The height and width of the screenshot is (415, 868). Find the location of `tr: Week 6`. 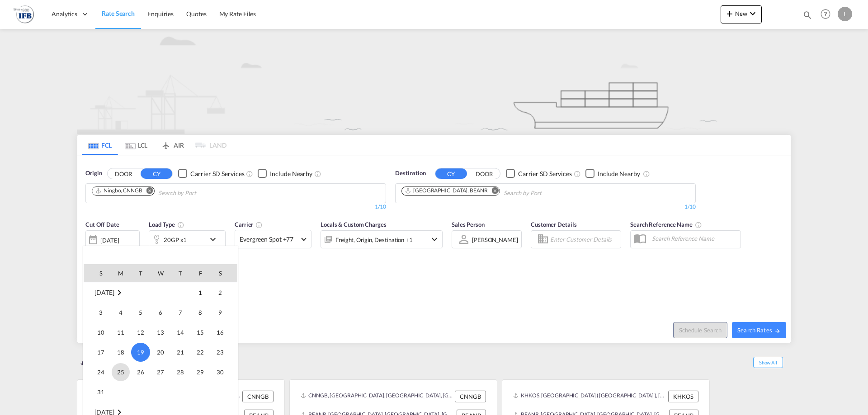

tr: Week 6 is located at coordinates (161, 392).